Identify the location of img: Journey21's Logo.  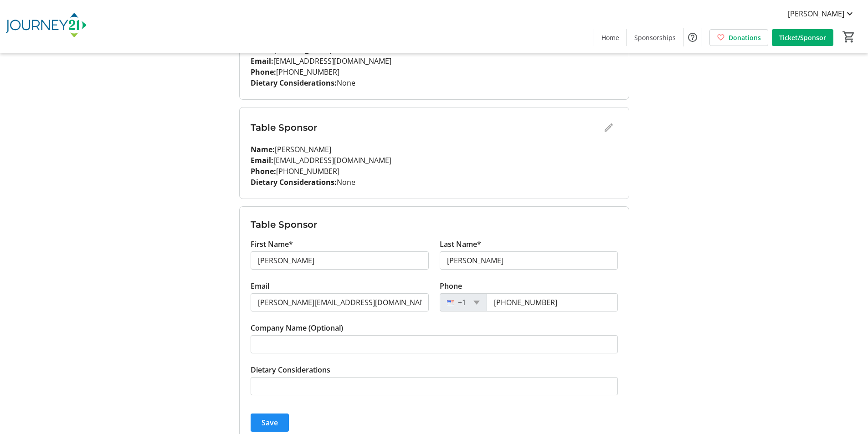
(46, 26).